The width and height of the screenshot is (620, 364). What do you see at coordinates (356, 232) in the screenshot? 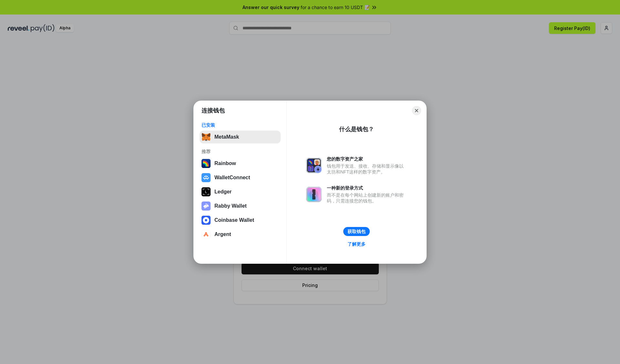
I see `button: 获取钱包` at bounding box center [356, 232].